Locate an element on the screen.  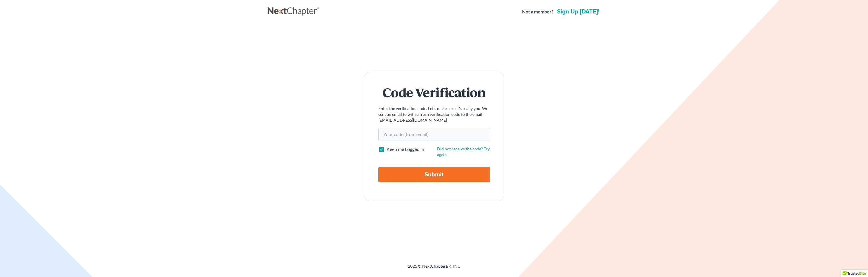
h1: Code Verification is located at coordinates (434, 92).